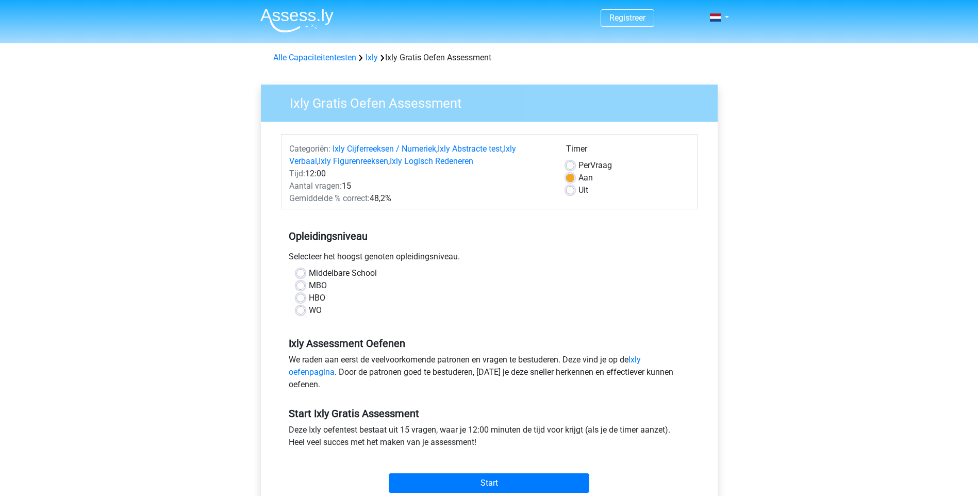  I want to click on label: Vraag, so click(595, 166).